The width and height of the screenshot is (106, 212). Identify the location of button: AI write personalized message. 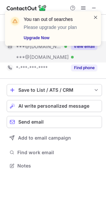
(54, 106).